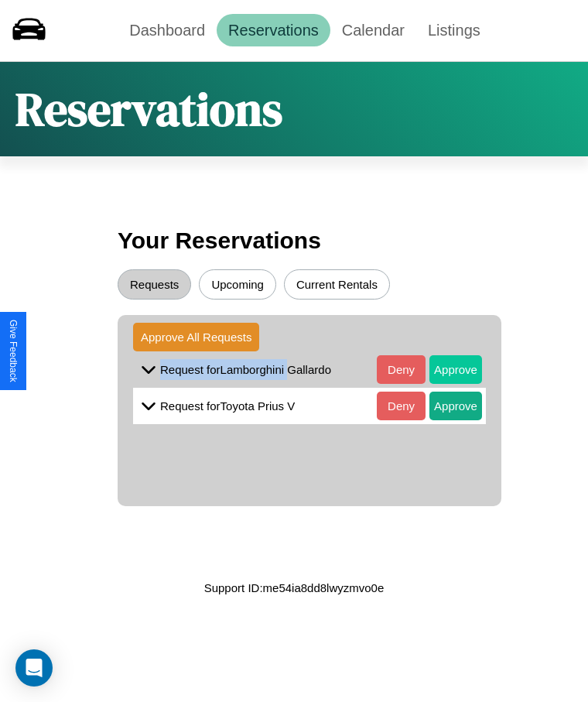 The height and width of the screenshot is (702, 588). Describe the element at coordinates (154, 284) in the screenshot. I see `button: Requests` at that location.